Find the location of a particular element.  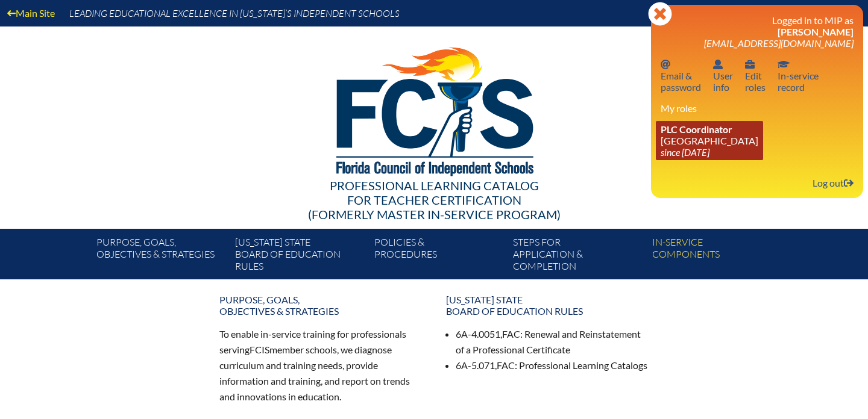

svg: In-service record is located at coordinates (784, 64).